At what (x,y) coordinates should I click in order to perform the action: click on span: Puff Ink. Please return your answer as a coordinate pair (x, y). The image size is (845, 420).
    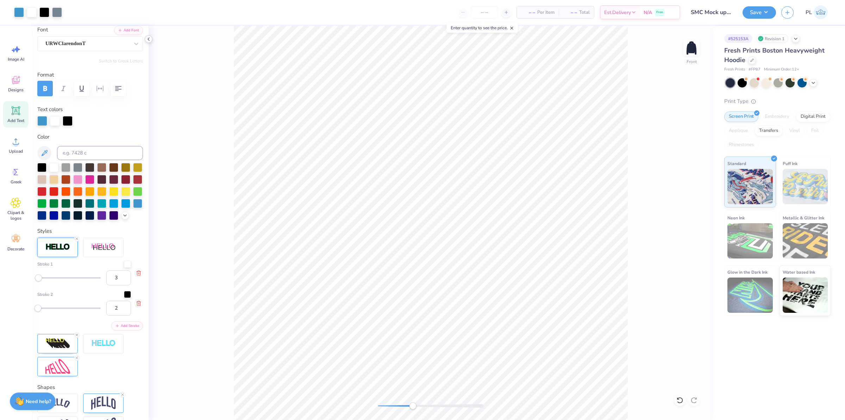
    Looking at the image, I should click on (790, 163).